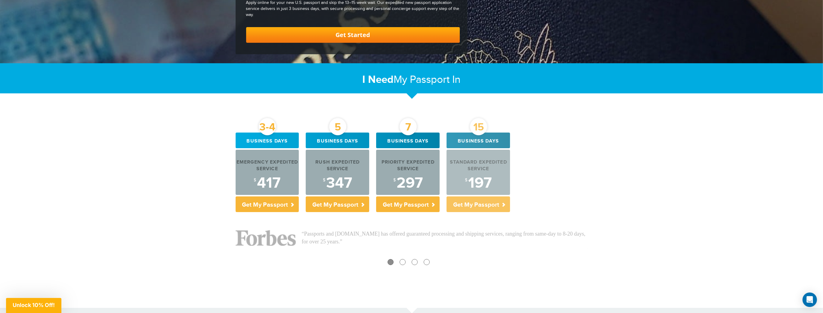 The image size is (823, 313). What do you see at coordinates (267, 126) in the screenshot?
I see `div: 3-4` at bounding box center [267, 126].